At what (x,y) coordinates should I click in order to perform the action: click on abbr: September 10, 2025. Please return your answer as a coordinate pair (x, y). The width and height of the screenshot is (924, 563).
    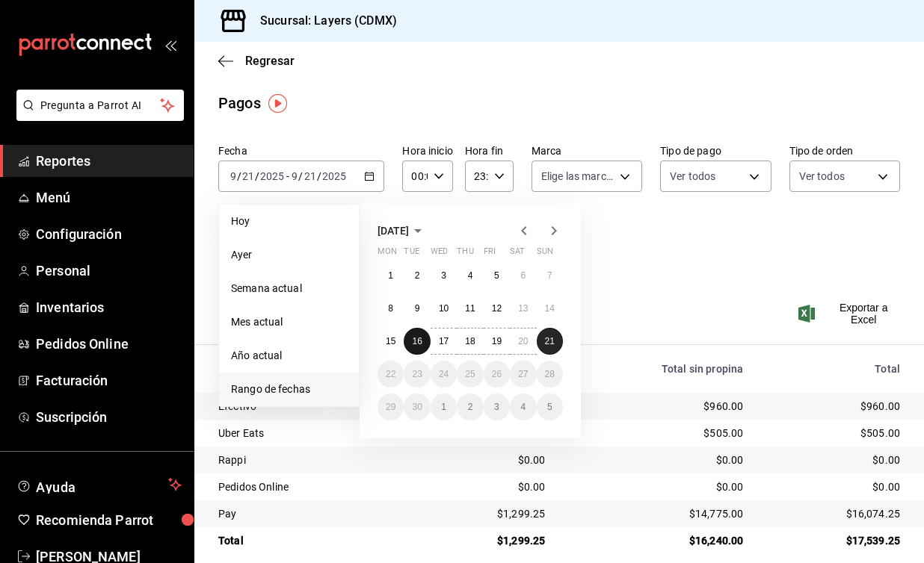
    Looking at the image, I should click on (444, 309).